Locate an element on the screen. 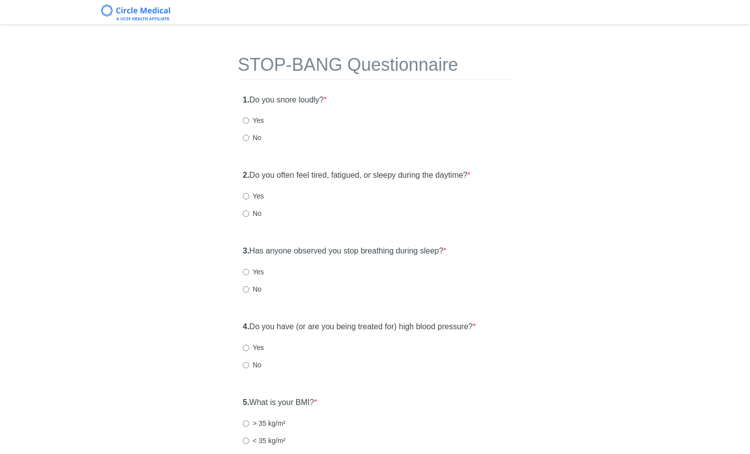 This screenshot has height=454, width=750. input: > 35 kg/m² is located at coordinates (246, 423).